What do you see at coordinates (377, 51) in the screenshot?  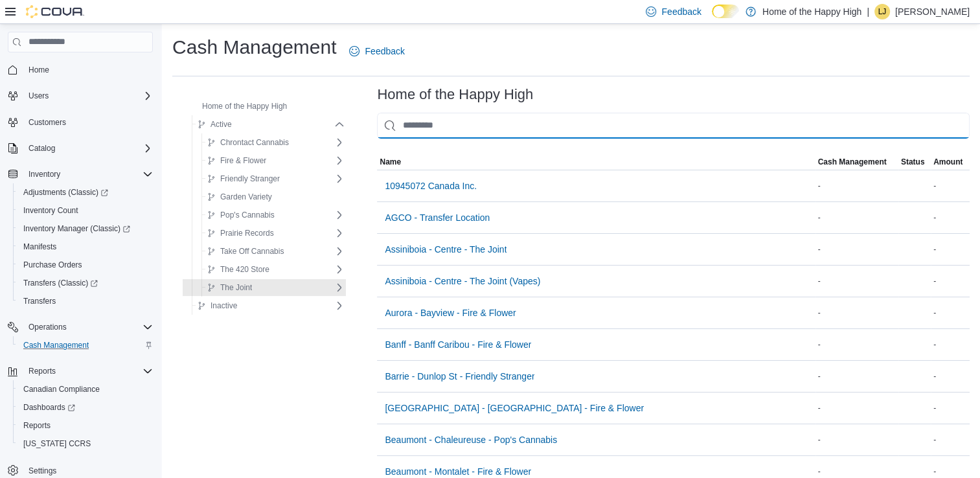 I see `a: Feedback` at bounding box center [377, 51].